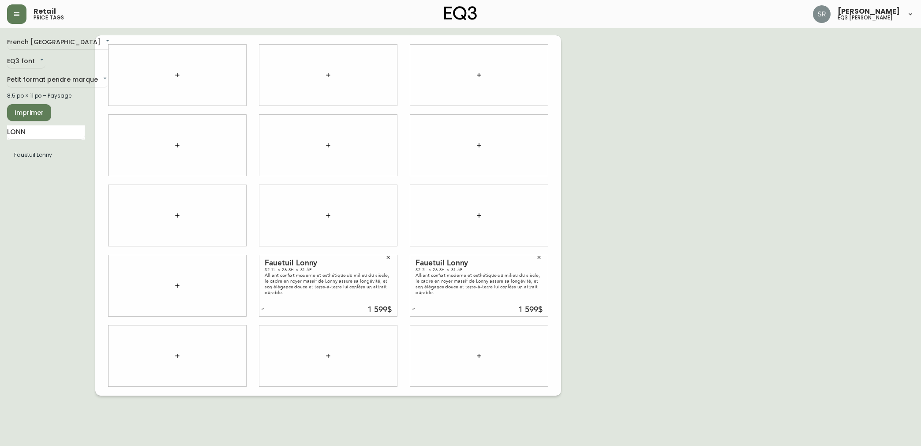 This screenshot has width=921, height=446. What do you see at coordinates (58, 80) in the screenshot?
I see `div: Petit format pendre marque` at bounding box center [58, 80].